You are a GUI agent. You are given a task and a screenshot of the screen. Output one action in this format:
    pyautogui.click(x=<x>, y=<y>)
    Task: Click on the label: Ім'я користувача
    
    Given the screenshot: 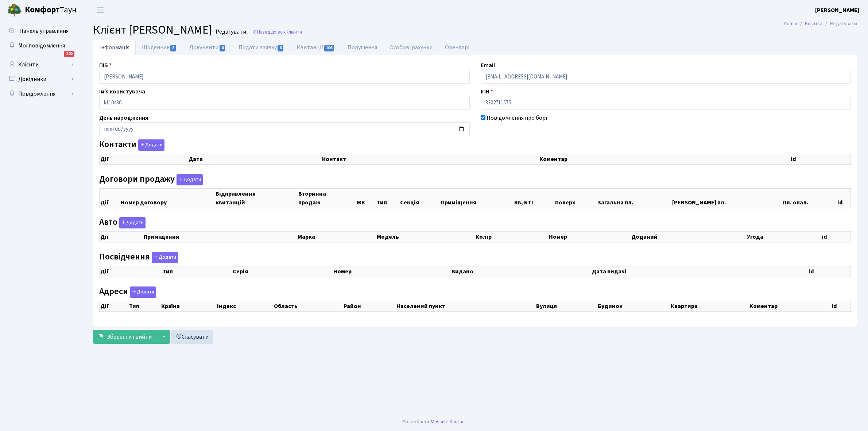 What is the action you would take?
    pyautogui.click(x=122, y=92)
    